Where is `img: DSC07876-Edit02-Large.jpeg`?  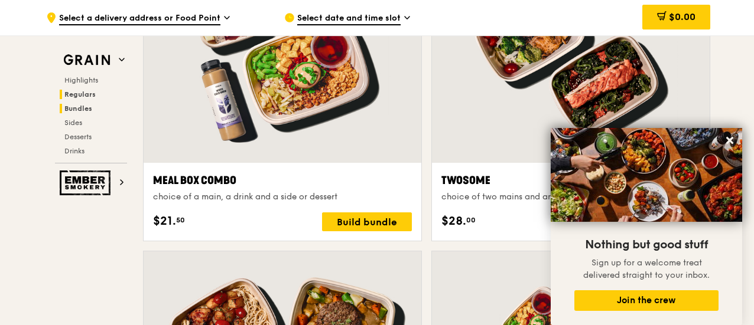
img: DSC07876-Edit02-Large.jpeg is located at coordinates (646, 175).